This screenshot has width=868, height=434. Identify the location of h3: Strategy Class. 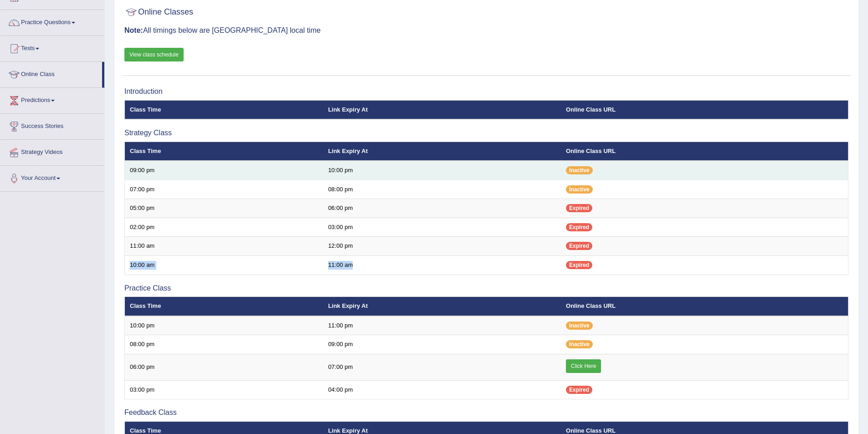
(486, 133).